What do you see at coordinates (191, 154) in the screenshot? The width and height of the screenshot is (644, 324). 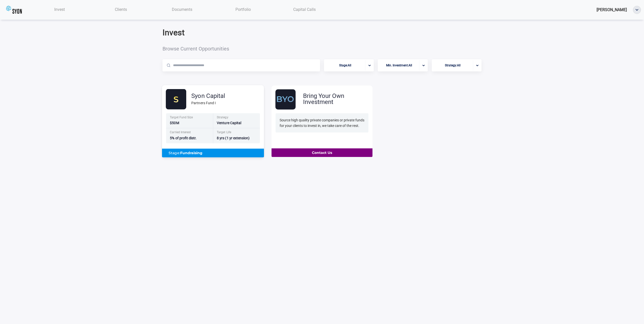 I see `b: Fundraising` at bounding box center [191, 154].